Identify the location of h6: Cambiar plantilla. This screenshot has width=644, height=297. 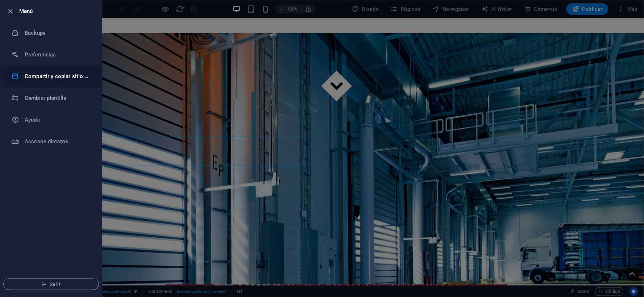
(58, 98).